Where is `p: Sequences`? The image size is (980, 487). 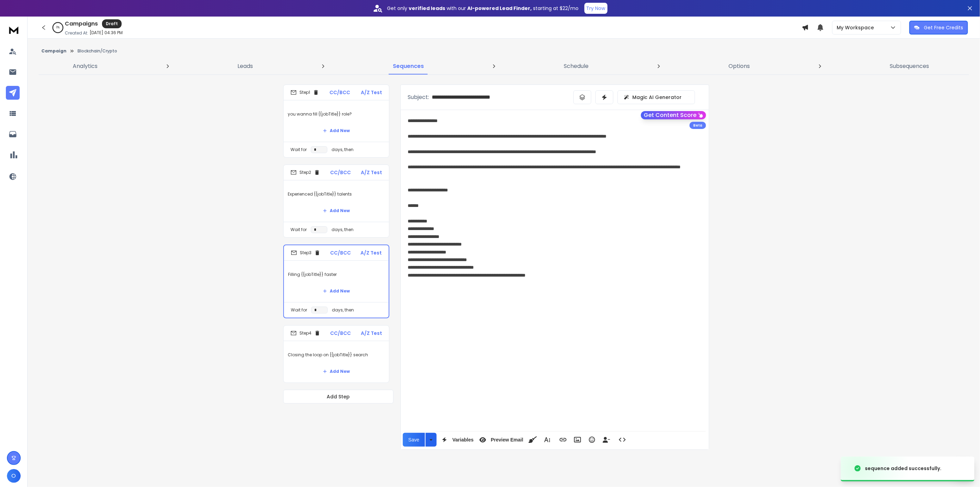
p: Sequences is located at coordinates (409, 66).